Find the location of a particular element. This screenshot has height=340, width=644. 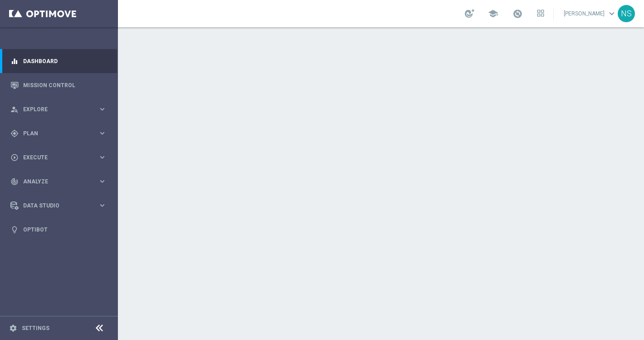

button: person_search Explore keyboard_arrow_right is located at coordinates (59, 110).